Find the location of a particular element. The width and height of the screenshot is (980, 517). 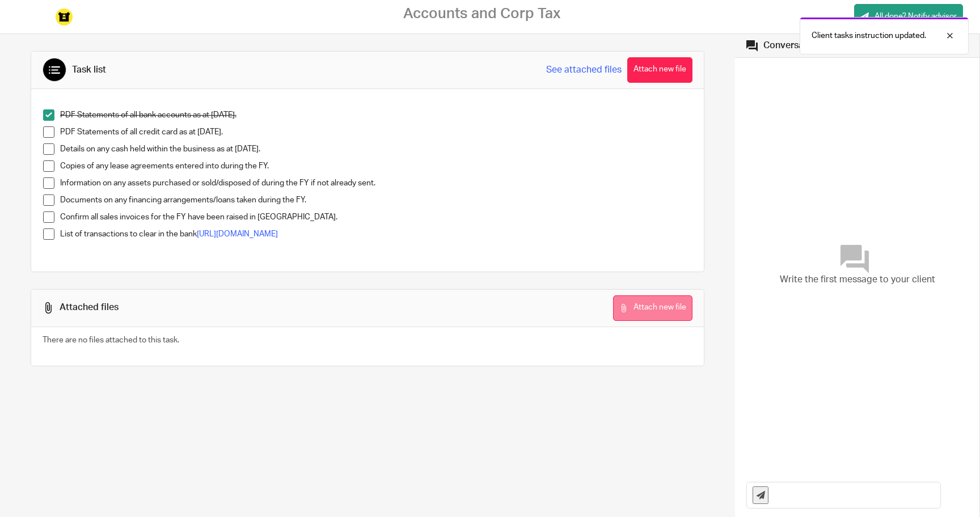

p: Copies of any lease agreements entered into during the FY. is located at coordinates (376, 166).